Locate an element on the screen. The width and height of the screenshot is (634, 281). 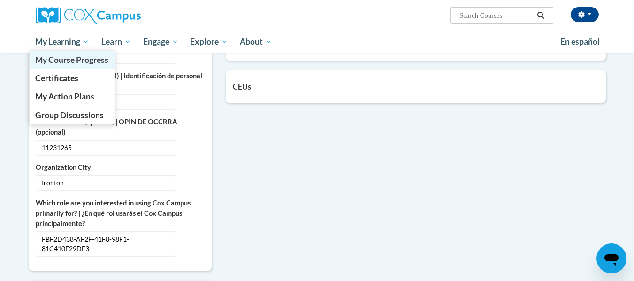
span: FBF2D438-AF2F-41F8-98F1-81C410E29DE3 is located at coordinates (106, 244).